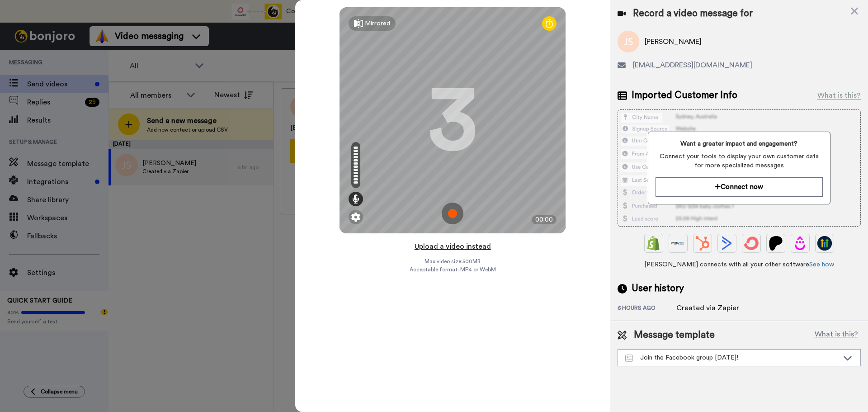 The width and height of the screenshot is (868, 412). What do you see at coordinates (453, 214) in the screenshot?
I see `img: ic_record_start.svg` at bounding box center [453, 214].